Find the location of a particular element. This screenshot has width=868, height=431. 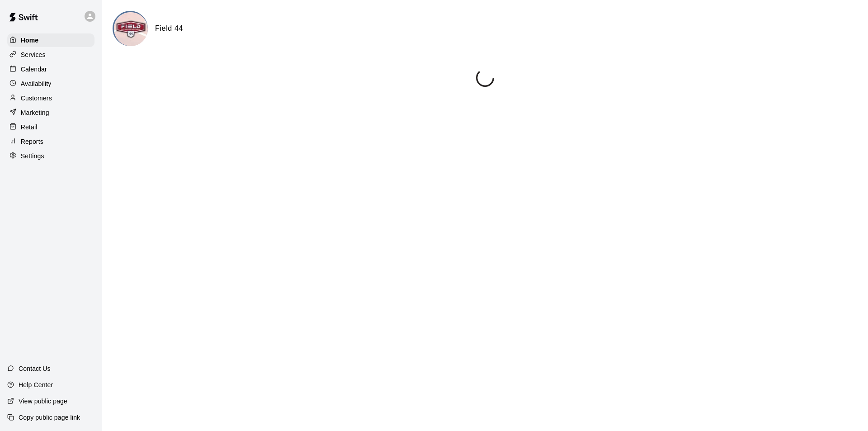

p: Retail is located at coordinates (29, 127).